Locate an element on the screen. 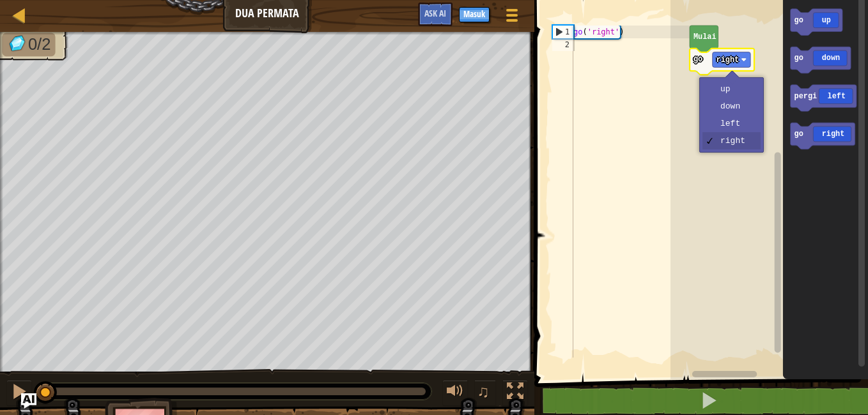 Image resolution: width=868 pixels, height=415 pixels. button: Ctrl + P: Pause is located at coordinates (19, 392).